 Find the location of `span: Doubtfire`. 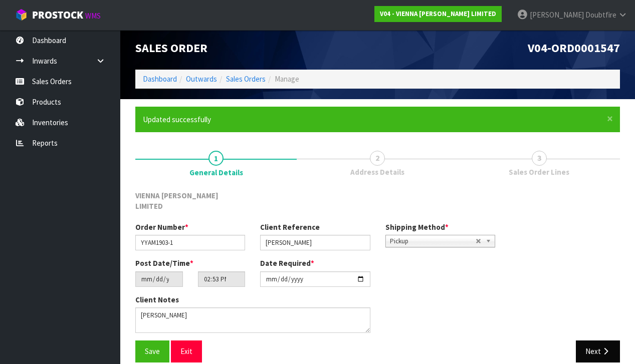

span: Doubtfire is located at coordinates (601, 15).